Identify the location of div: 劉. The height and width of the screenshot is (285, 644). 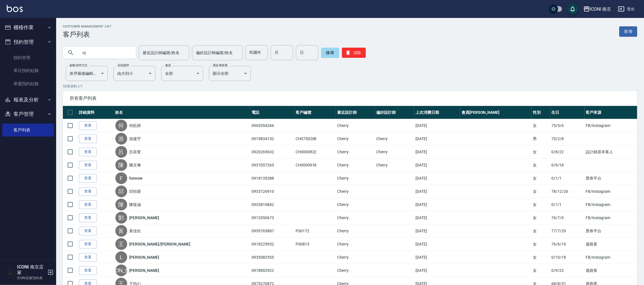
(121, 218).